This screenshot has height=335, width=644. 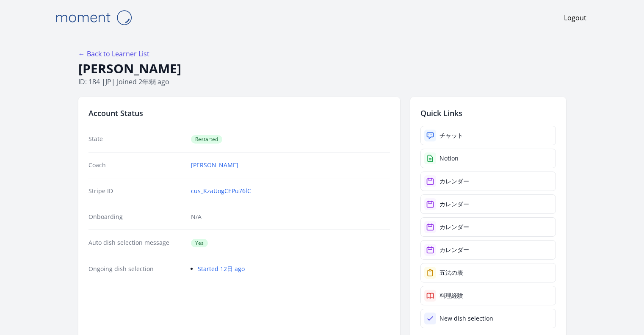 I want to click on span: Yes, so click(x=199, y=243).